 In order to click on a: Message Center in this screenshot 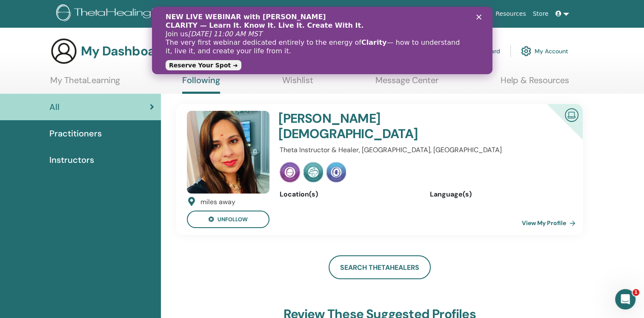, I will do `click(407, 83)`.